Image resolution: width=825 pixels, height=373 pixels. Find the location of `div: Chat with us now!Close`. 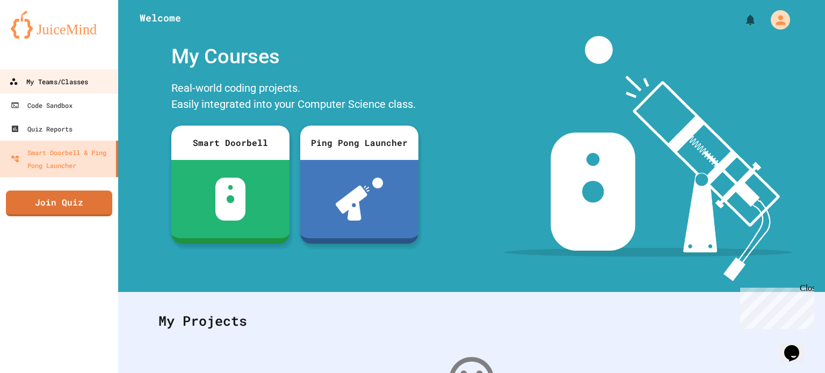

div: Chat with us now!Close is located at coordinates (39, 36).